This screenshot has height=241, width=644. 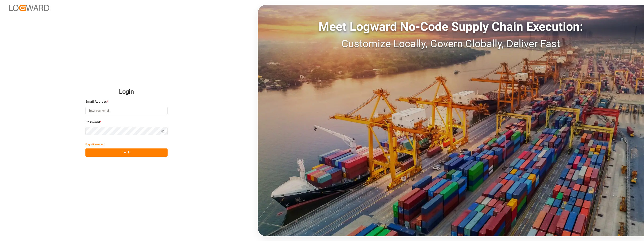 I want to click on div: Customize Locally, Govern Globally, Deliver Fast, so click(x=451, y=44).